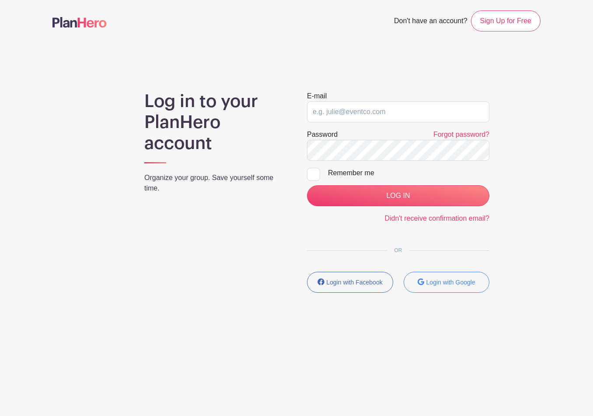 The height and width of the screenshot is (416, 593). What do you see at coordinates (451, 282) in the screenshot?
I see `small: Login with Google` at bounding box center [451, 282].